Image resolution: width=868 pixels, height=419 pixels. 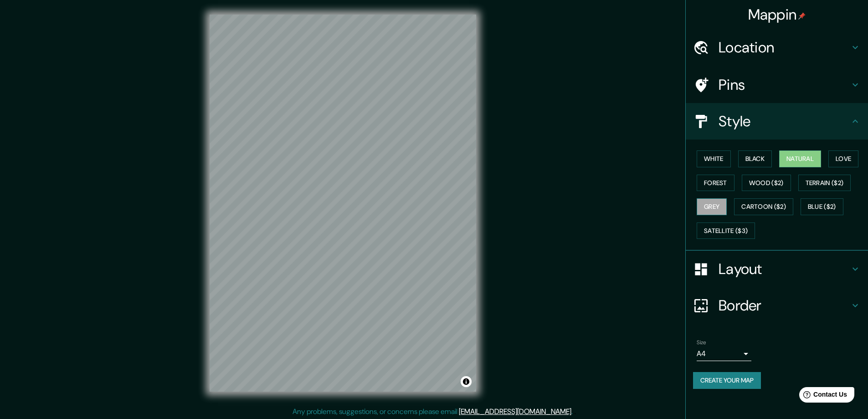 I want to click on div: A4, so click(x=724, y=354).